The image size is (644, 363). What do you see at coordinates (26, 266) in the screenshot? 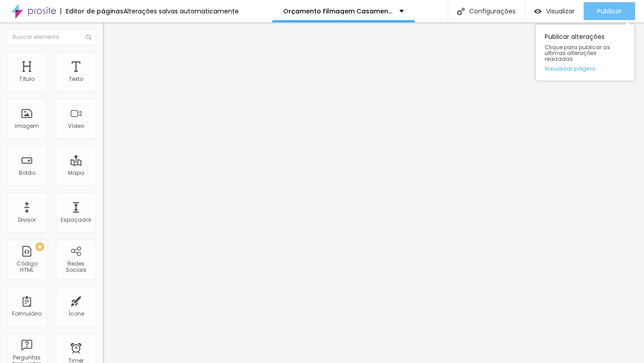
I see `div: Código HTML` at bounding box center [26, 266].